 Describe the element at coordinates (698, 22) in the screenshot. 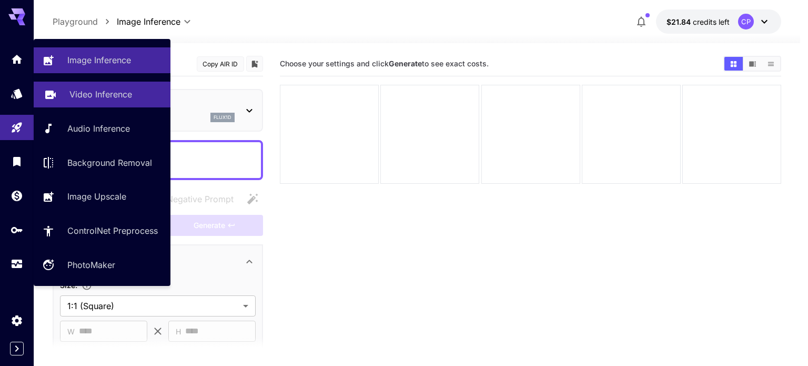

I see `div: $21.83778` at that location.